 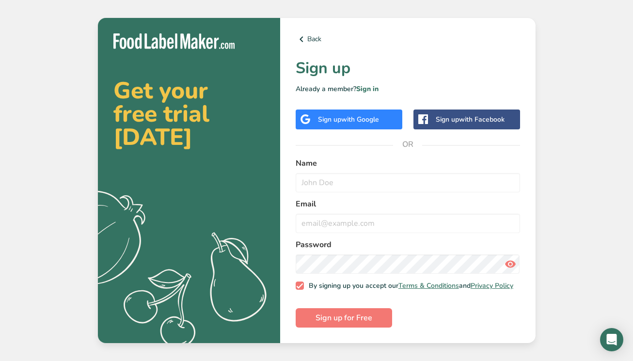 I want to click on p: Already a member?, so click(x=408, y=89).